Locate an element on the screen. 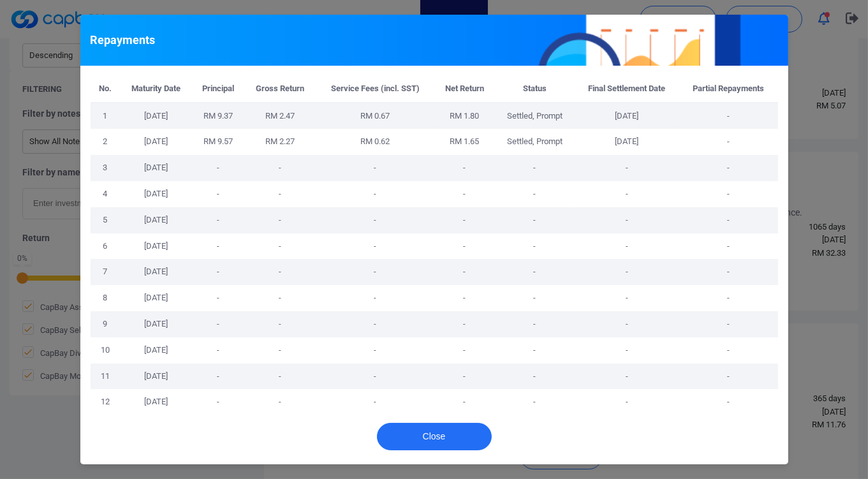  th: Net Return is located at coordinates (464, 89).